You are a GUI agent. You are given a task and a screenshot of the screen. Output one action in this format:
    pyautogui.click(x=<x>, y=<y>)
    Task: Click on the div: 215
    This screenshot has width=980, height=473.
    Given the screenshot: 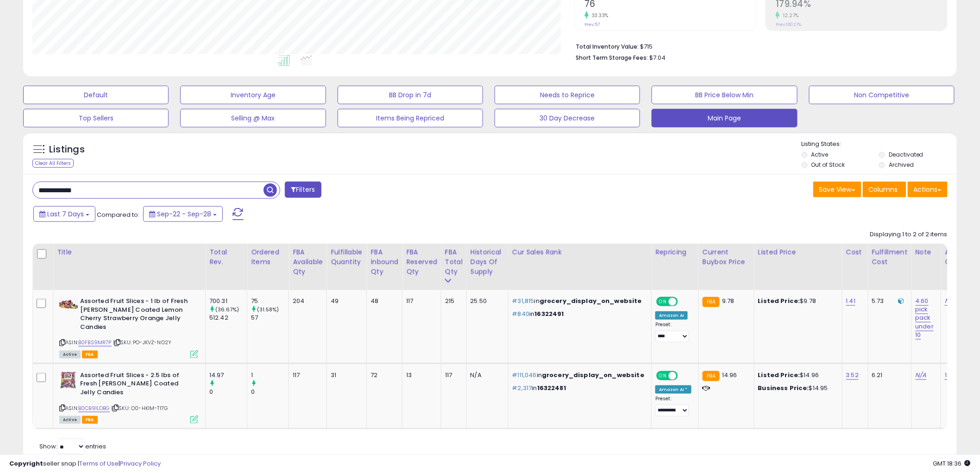 What is the action you would take?
    pyautogui.click(x=452, y=301)
    